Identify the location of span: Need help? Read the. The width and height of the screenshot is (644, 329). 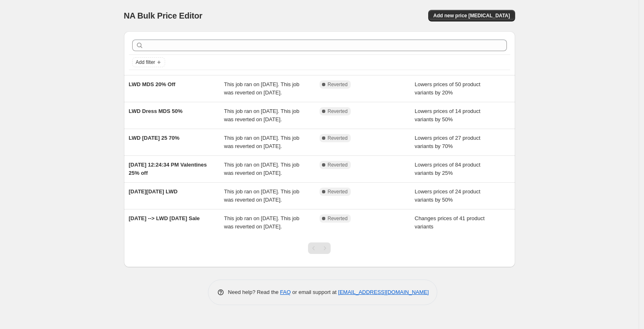
(254, 291).